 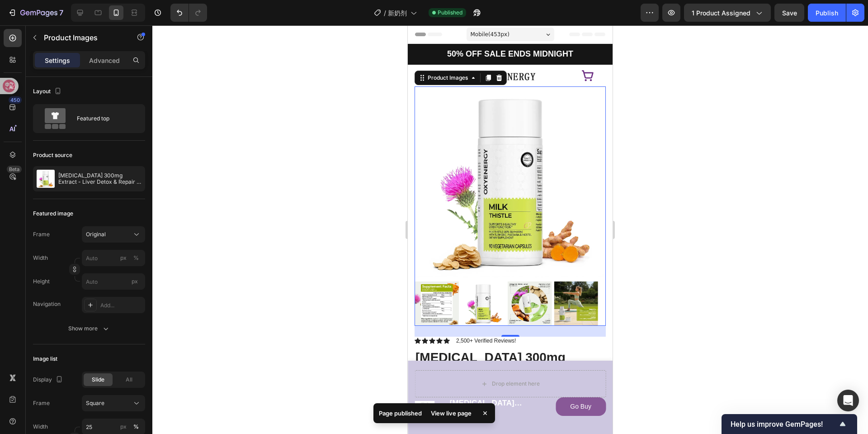 What do you see at coordinates (40, 52) in the screenshot?
I see `div: Product Images` at bounding box center [40, 52].